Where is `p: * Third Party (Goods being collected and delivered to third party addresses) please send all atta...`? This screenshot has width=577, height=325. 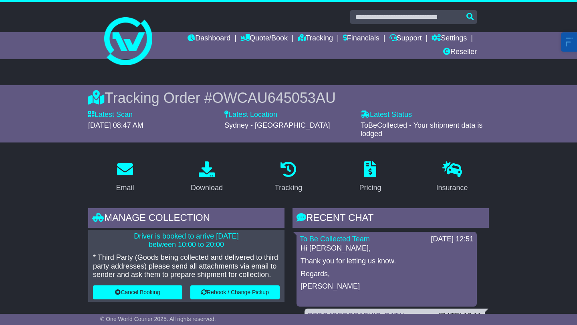
p: * Third Party (Goods being collected and delivered to third party addresses) please send all atta... is located at coordinates (186, 266).